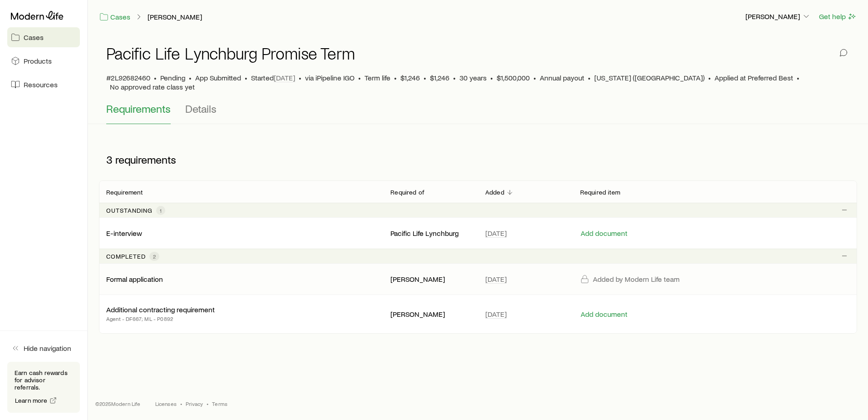 Image resolution: width=868 pixels, height=420 pixels. I want to click on a: Privacy, so click(194, 404).